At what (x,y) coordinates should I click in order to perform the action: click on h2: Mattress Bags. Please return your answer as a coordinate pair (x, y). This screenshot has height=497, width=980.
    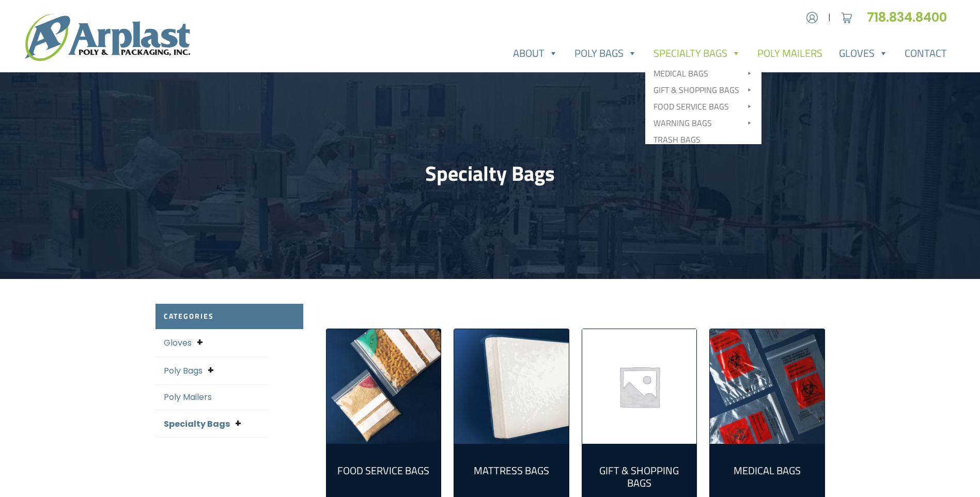
    Looking at the image, I should click on (511, 470).